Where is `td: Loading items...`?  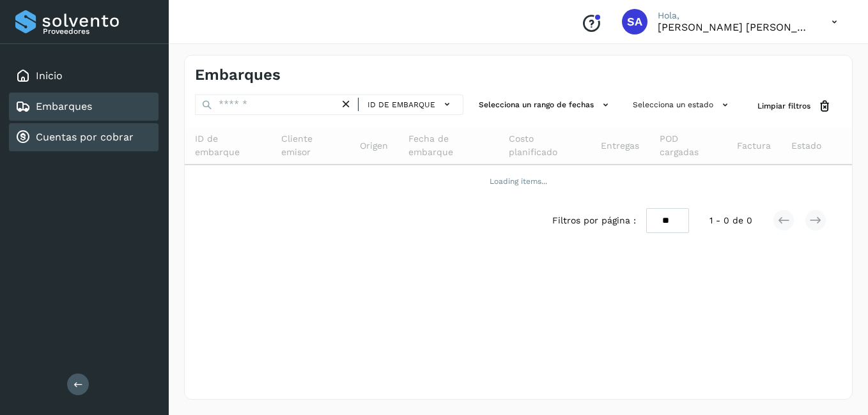 td: Loading items... is located at coordinates (518, 182).